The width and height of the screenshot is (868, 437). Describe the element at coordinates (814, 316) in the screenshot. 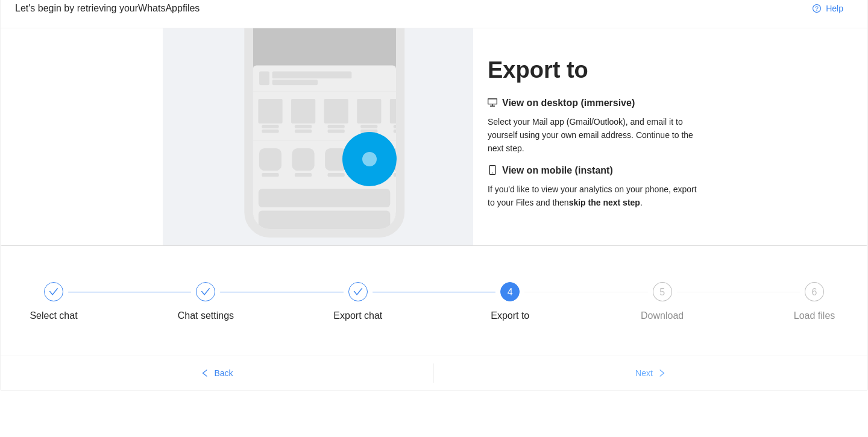

I see `div: Load files` at that location.